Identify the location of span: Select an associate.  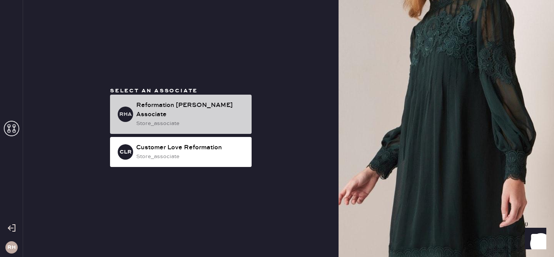
(154, 91).